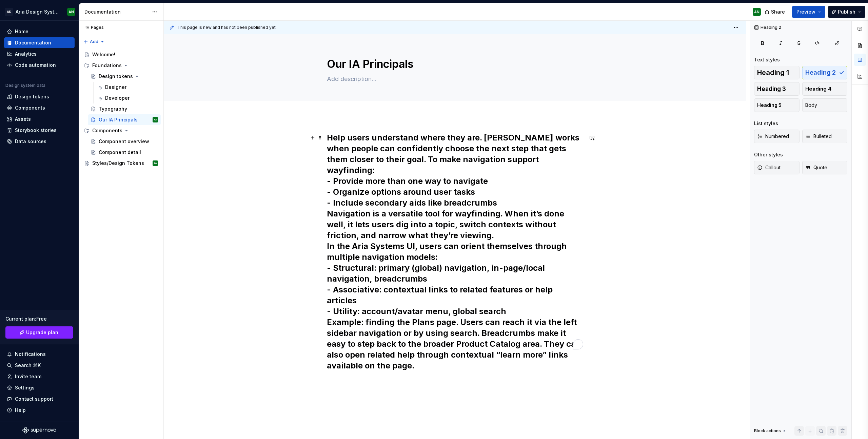 The height and width of the screenshot is (439, 868). I want to click on div: List styles, so click(766, 123).